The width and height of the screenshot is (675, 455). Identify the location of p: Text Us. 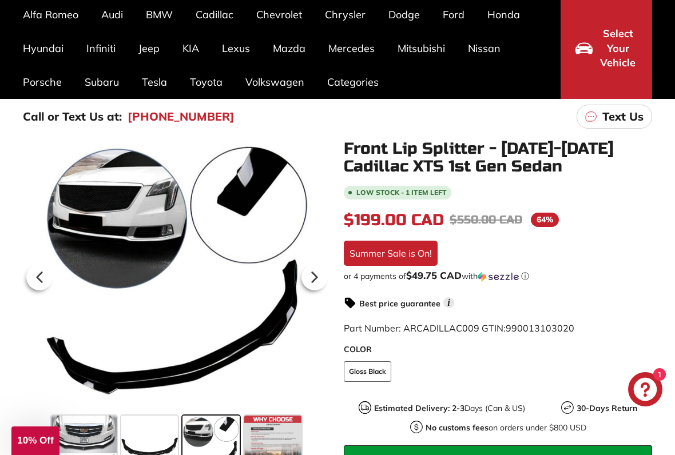
(623, 117).